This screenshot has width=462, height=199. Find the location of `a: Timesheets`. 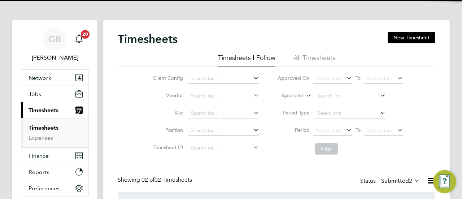

a: Timesheets is located at coordinates (43, 127).